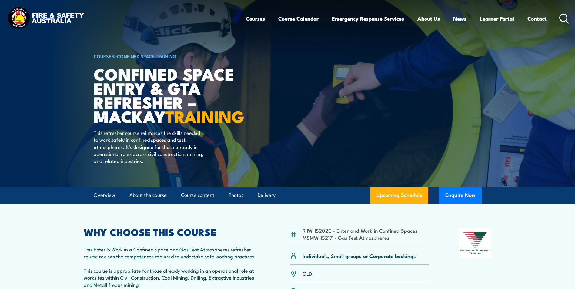 This screenshot has width=575, height=289. Describe the element at coordinates (266, 195) in the screenshot. I see `a: Delivery` at that location.